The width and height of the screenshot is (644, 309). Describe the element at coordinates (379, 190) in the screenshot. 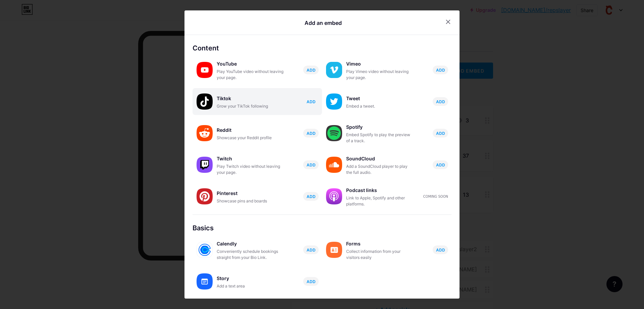

I see `div: Podcast links` at that location.